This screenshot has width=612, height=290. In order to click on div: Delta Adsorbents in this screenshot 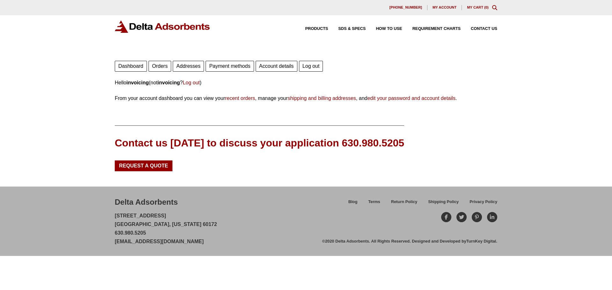, I will do `click(146, 202)`.